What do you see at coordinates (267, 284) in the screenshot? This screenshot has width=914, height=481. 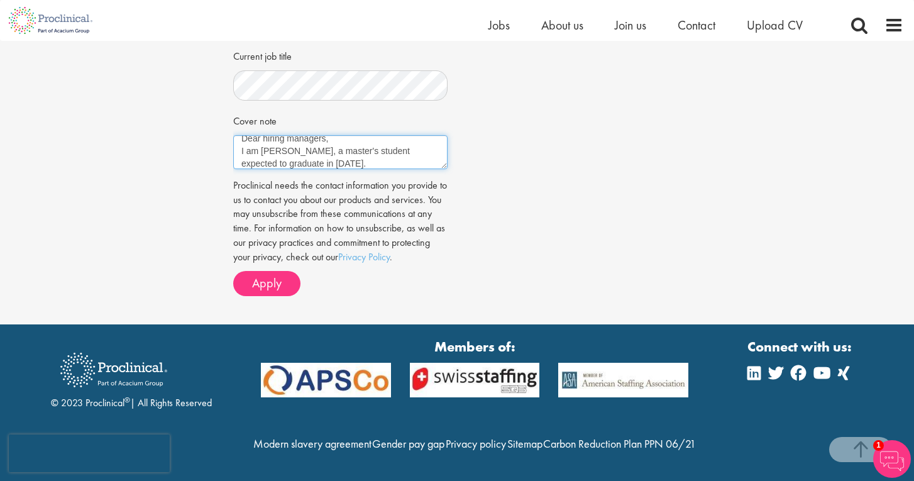 I see `button: Apply` at bounding box center [267, 284].